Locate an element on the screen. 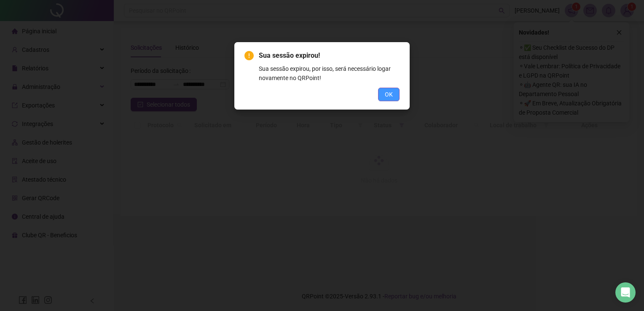 The height and width of the screenshot is (311, 644). div: Open Intercom Messenger is located at coordinates (625, 293).